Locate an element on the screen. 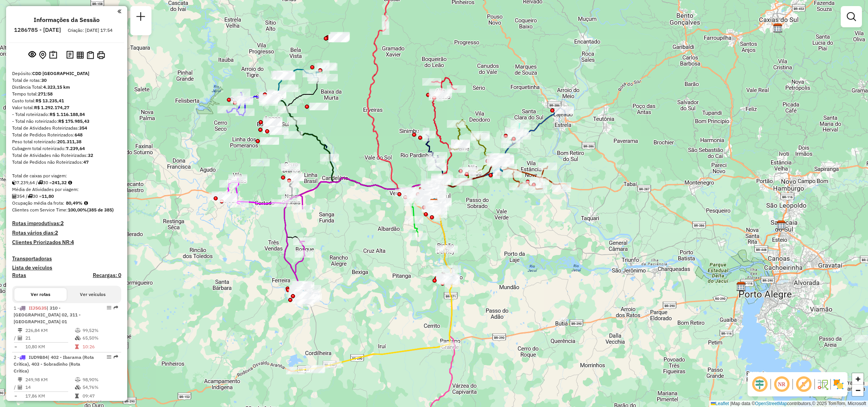  strong: 241,32 is located at coordinates (59, 182).